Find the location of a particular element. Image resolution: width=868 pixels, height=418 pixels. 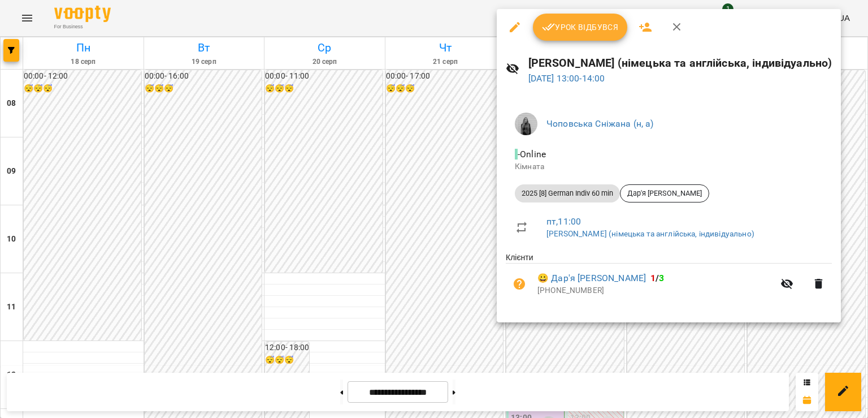

a: пт , 11:00 is located at coordinates (564, 221).